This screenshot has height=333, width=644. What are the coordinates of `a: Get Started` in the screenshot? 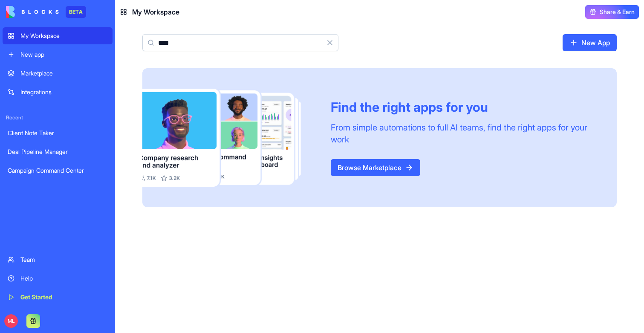 It's located at (58, 297).